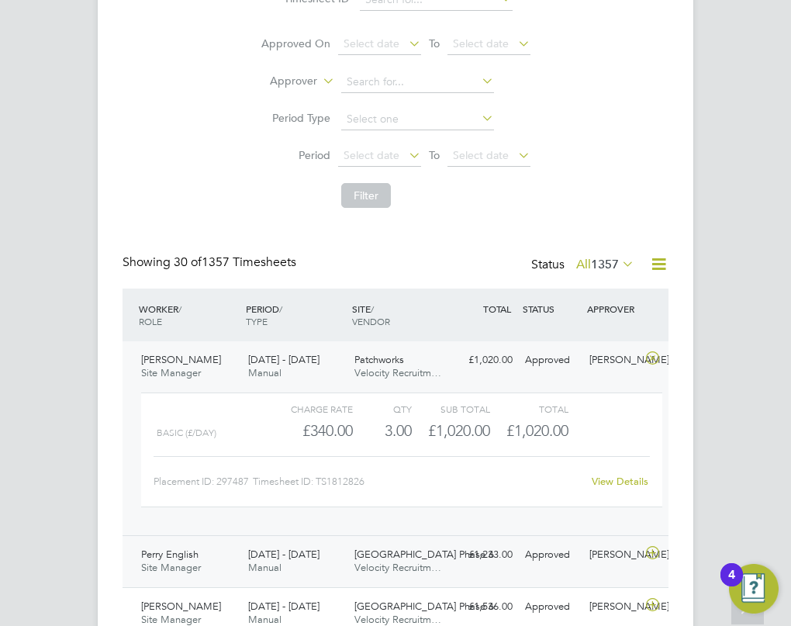  I want to click on div: 3.00, so click(382, 430).